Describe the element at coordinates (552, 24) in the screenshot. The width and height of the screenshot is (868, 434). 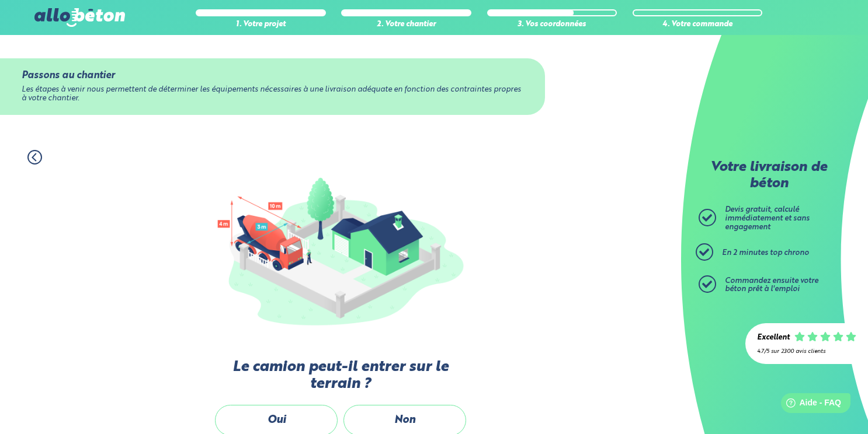
I see `div: 3. Vos coordonnées` at that location.